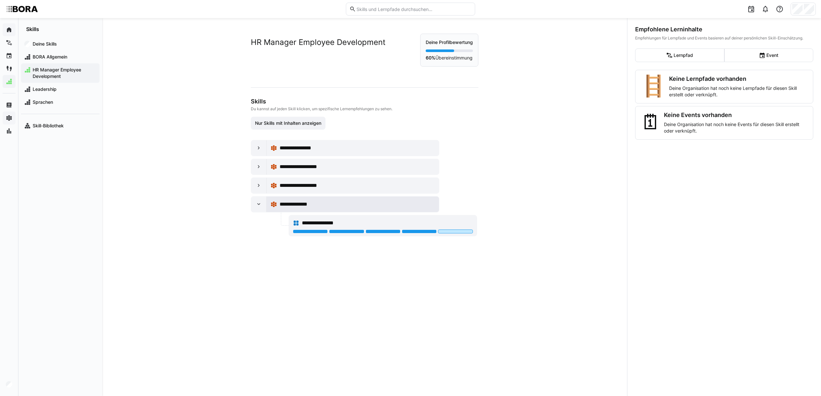  Describe the element at coordinates (431, 58) in the screenshot. I see `strong: 60%` at that location.